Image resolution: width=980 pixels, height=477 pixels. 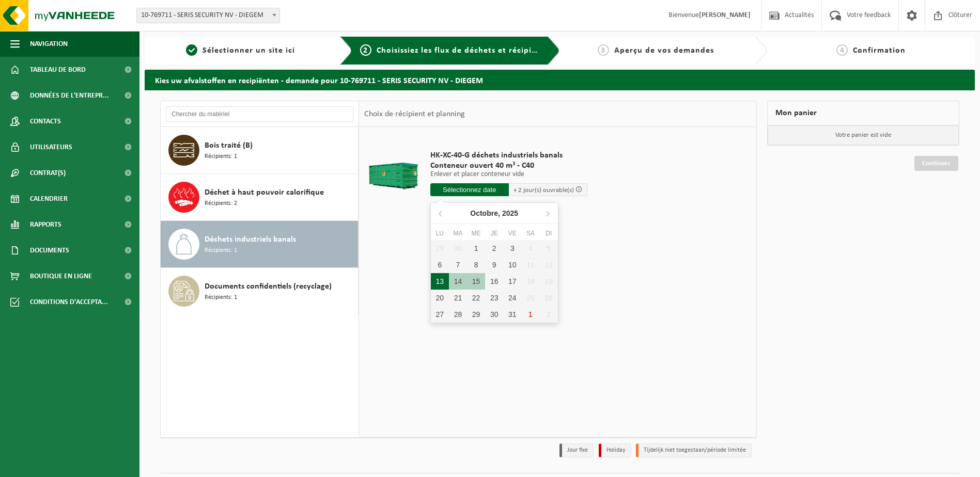 What do you see at coordinates (46, 224) in the screenshot?
I see `span: Rapports` at bounding box center [46, 224].